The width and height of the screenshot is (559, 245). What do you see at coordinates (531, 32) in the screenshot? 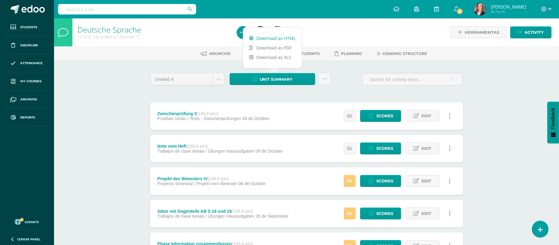
I see `a: Activity` at bounding box center [531, 32].